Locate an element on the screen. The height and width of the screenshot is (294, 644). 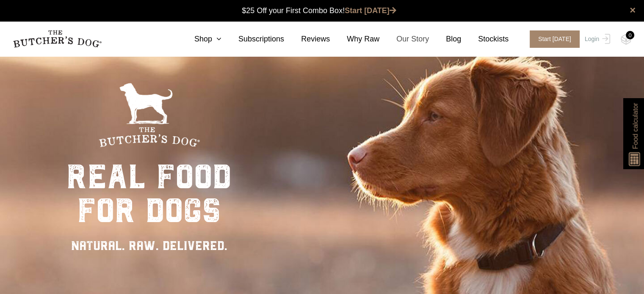
div: real food for dogs is located at coordinates (149, 194).